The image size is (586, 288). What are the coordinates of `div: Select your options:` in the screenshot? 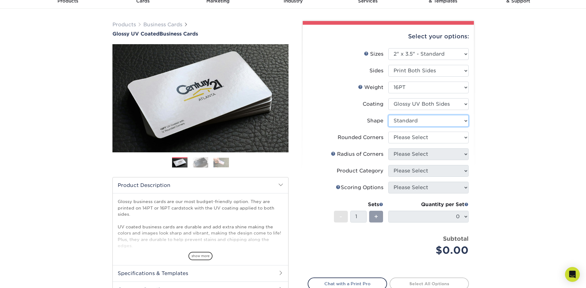 It's located at (388, 36).